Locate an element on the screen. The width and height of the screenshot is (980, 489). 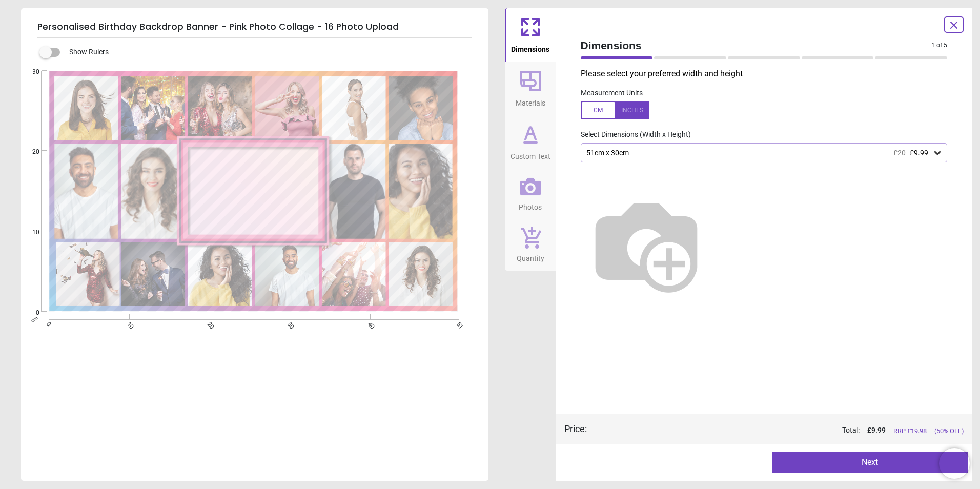
h5: Personalised Birthday Backdrop Banner - Pink Photo Collage - 16 Photo Upload is located at coordinates (254, 27).